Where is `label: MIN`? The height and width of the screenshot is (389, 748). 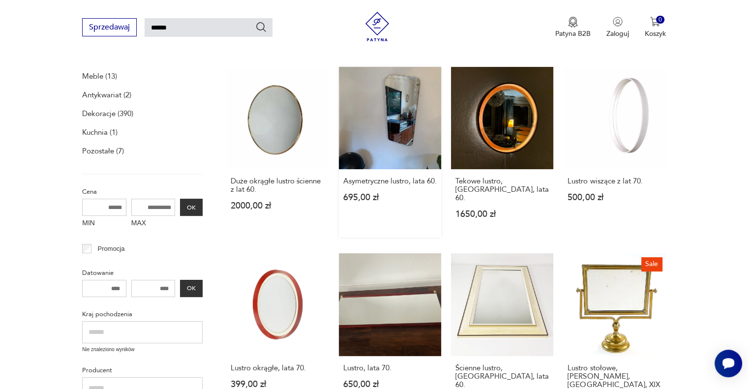
label: MIN is located at coordinates (104, 224).